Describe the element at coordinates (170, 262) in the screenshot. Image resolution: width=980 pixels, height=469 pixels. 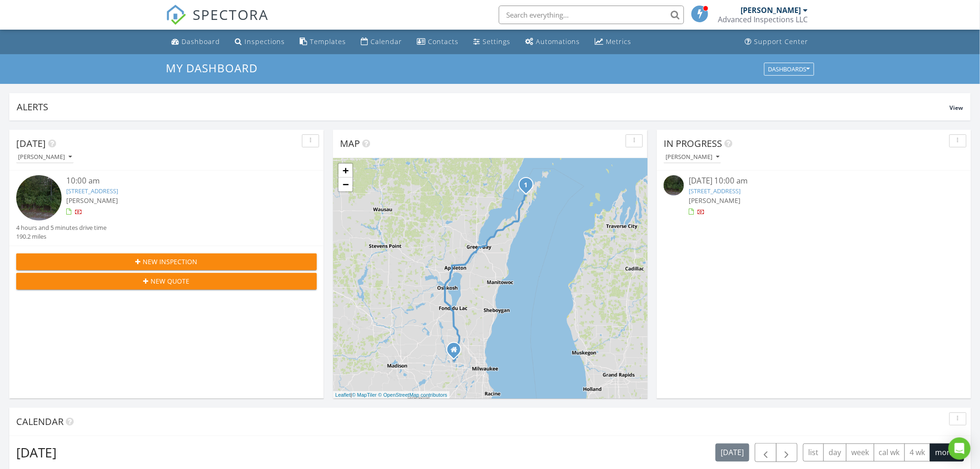
I see `span: New Inspection` at that location.